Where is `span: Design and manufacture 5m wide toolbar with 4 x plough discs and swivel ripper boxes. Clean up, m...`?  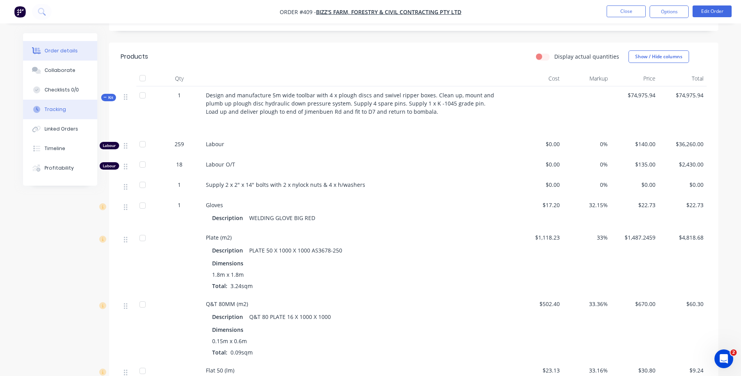 span: Design and manufacture 5m wide toolbar with 4 x plough discs and swivel ripper boxes. Clean up, m... is located at coordinates (351, 103).